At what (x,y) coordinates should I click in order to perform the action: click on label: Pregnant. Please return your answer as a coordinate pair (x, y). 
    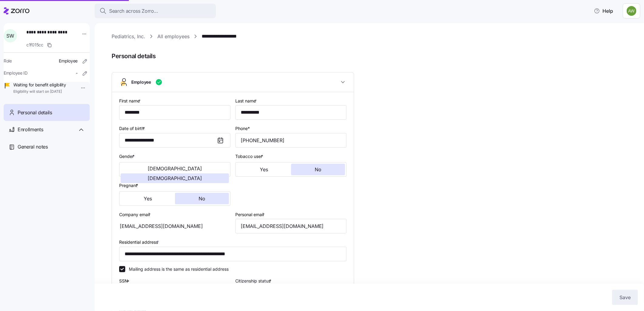
    Looking at the image, I should click on (129, 185).